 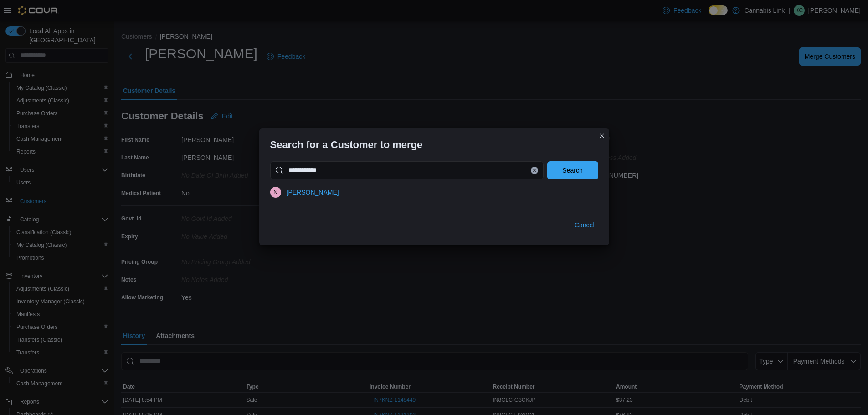 I want to click on span: N, so click(x=275, y=193).